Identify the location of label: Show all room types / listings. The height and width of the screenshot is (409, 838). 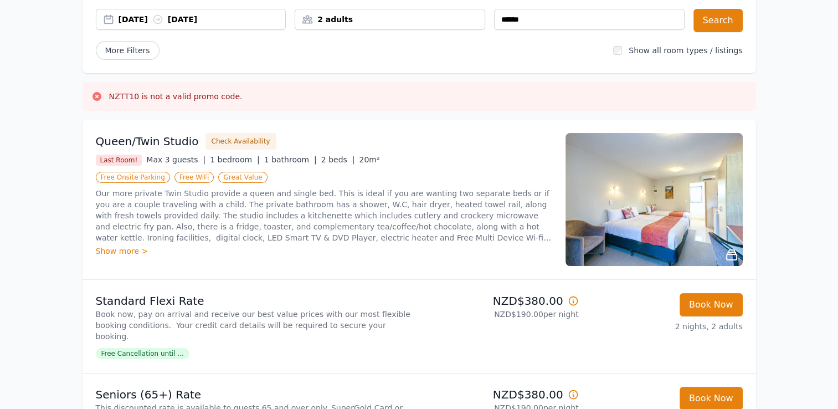
(685, 50).